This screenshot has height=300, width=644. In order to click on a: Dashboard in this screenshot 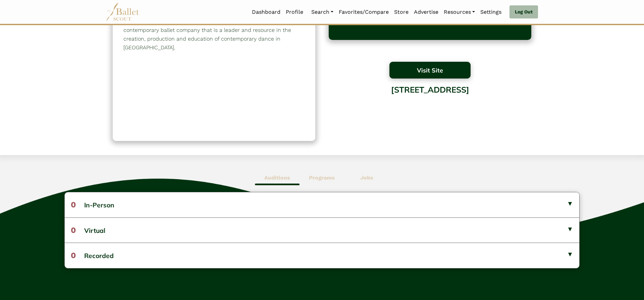, I will do `click(266, 12)`.